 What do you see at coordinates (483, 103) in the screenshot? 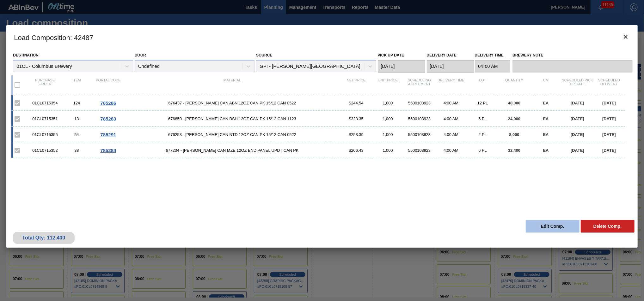
I see `div: 12 PL` at bounding box center [483, 103].